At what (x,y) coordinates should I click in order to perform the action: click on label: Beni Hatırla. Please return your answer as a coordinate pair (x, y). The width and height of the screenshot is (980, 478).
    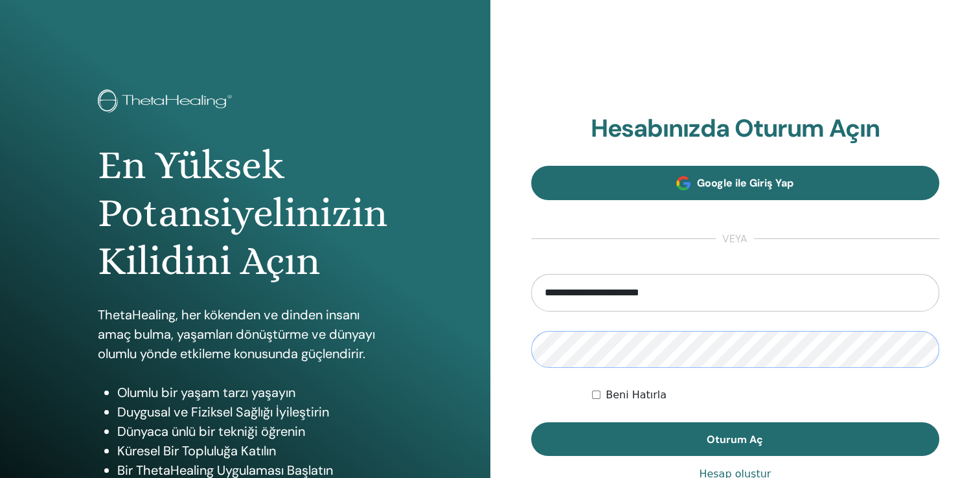
    Looking at the image, I should click on (636, 395).